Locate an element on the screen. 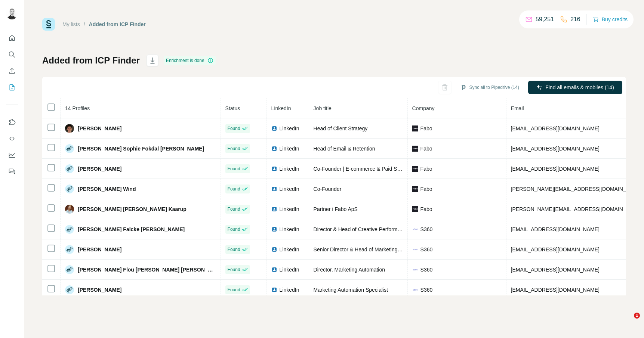 This screenshot has width=644, height=338. span: Email is located at coordinates (517, 108).